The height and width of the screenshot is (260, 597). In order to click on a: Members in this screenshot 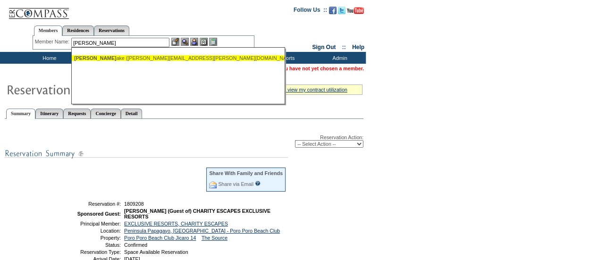, I will do `click(48, 31)`.